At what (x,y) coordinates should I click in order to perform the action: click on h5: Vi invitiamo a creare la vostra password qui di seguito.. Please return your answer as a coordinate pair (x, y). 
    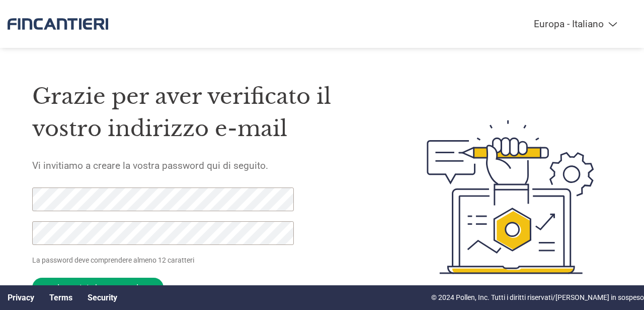
    Looking at the image, I should click on (206, 165).